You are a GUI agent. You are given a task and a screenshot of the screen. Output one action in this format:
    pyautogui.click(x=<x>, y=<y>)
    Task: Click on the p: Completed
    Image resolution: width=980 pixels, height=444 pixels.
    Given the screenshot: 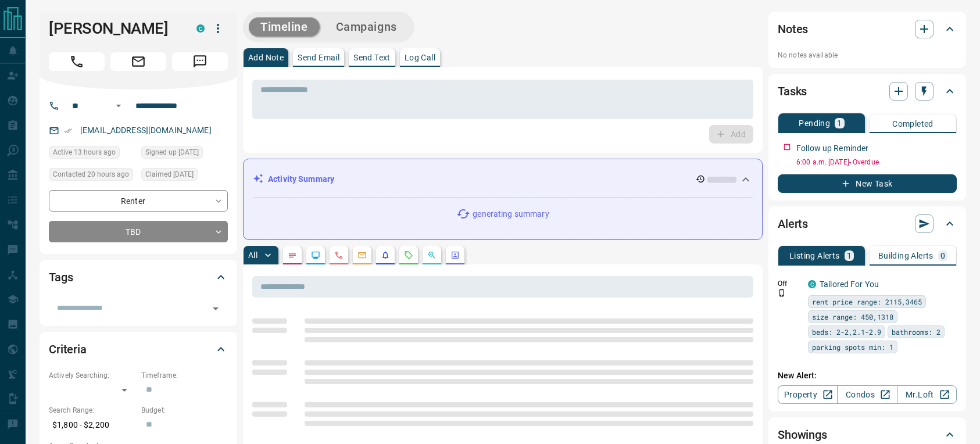 What is the action you would take?
    pyautogui.click(x=913, y=123)
    